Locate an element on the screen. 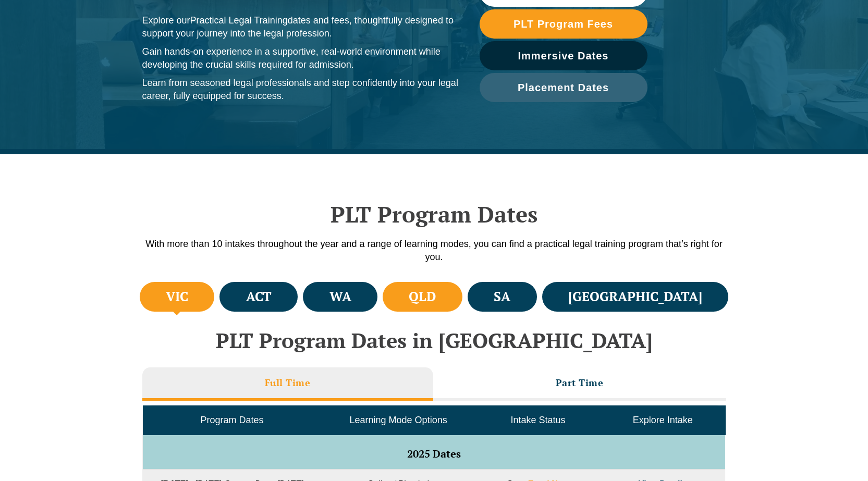  a: Immersive Dates is located at coordinates (563, 56).